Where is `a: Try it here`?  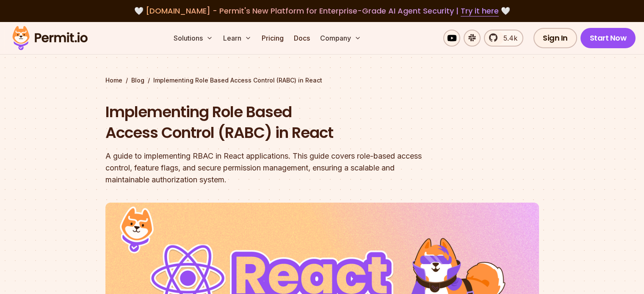 a: Try it here is located at coordinates (480, 11).